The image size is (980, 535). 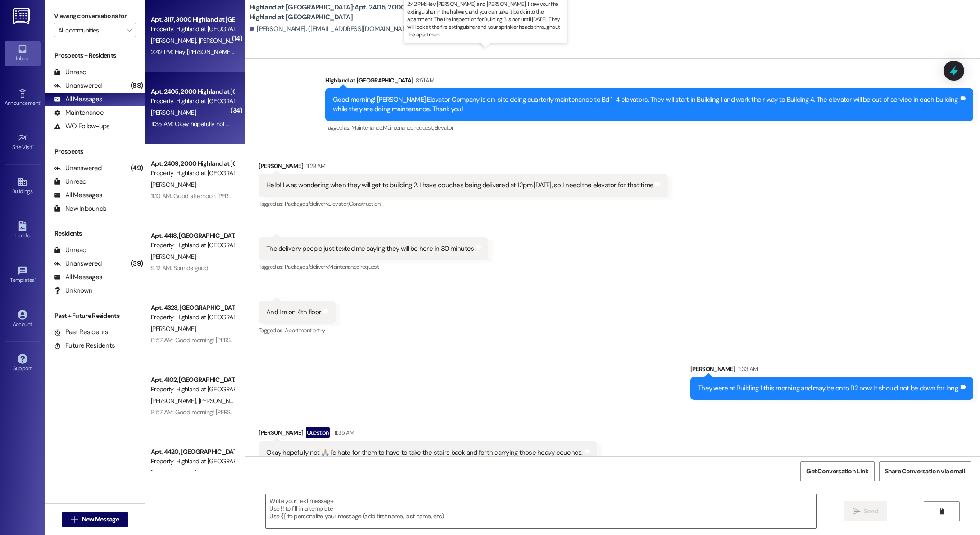 What do you see at coordinates (747, 368) in the screenshot?
I see `div: 11:33 AM` at bounding box center [747, 368].